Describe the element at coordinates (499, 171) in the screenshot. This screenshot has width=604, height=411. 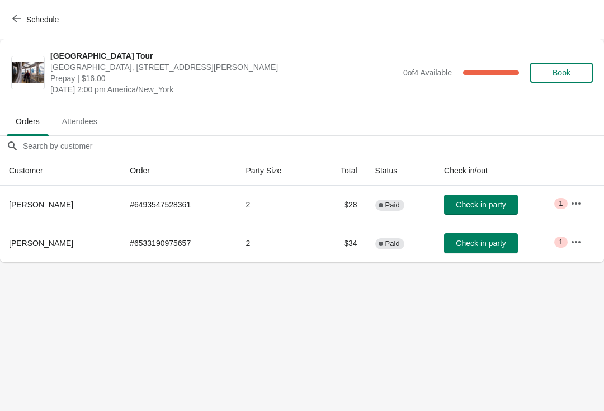
I see `th: Check in/out` at that location.